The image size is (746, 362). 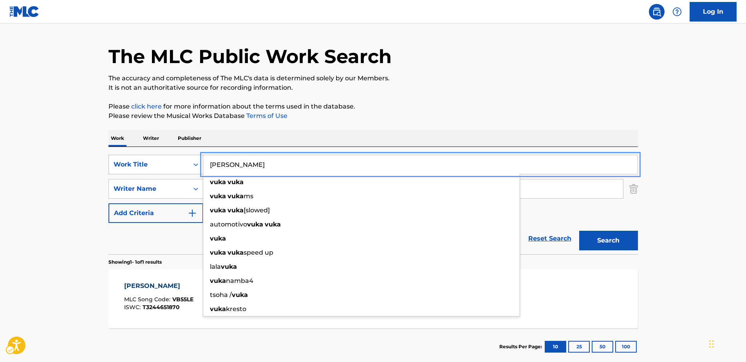 What do you see at coordinates (248, 196) in the screenshot?
I see `span: ms` at bounding box center [248, 196].